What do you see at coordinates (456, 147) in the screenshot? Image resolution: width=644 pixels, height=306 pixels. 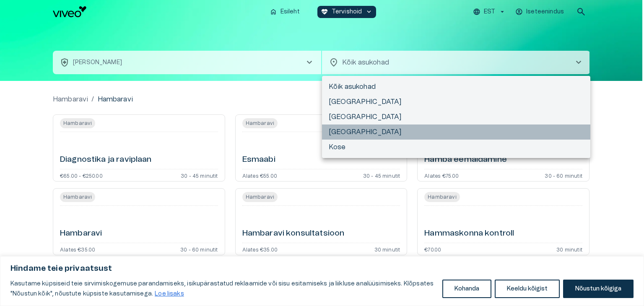 I see `li: Kose` at bounding box center [456, 147].